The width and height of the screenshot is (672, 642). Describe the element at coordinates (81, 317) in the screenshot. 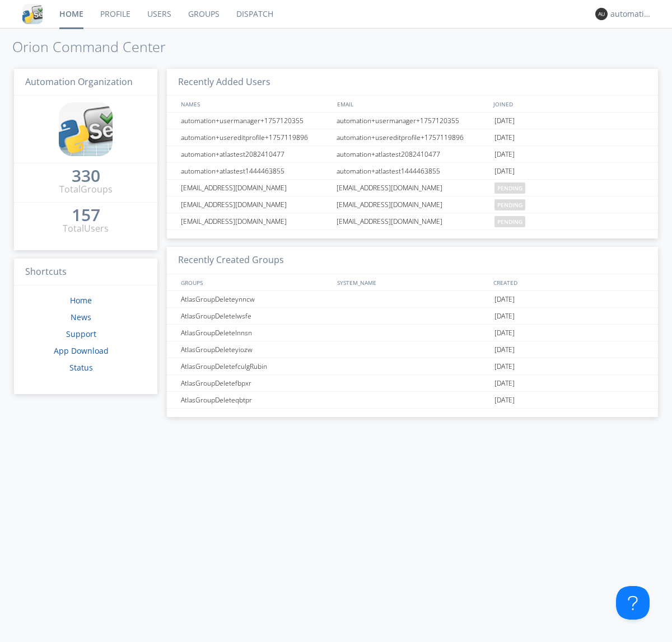

I see `a: News` at that location.